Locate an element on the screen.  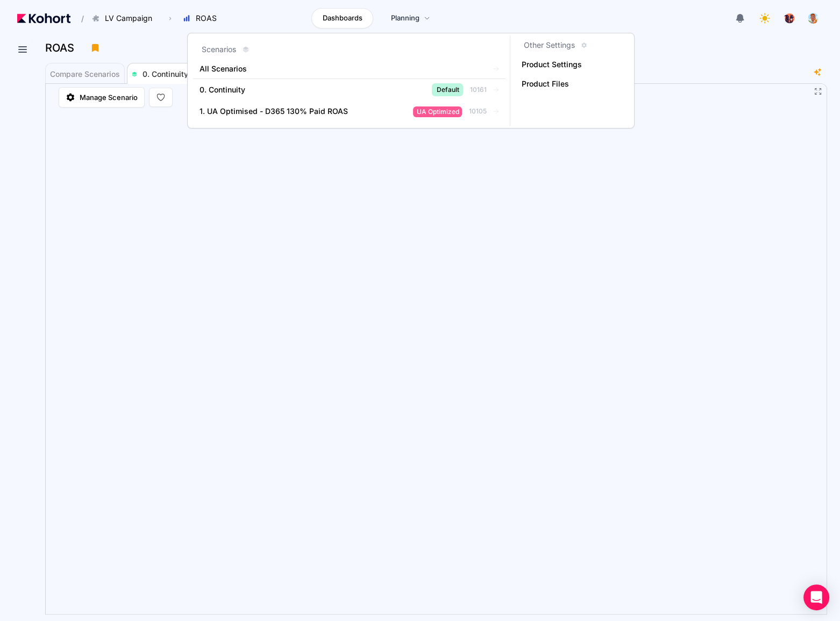
a: Planning is located at coordinates (411, 18).